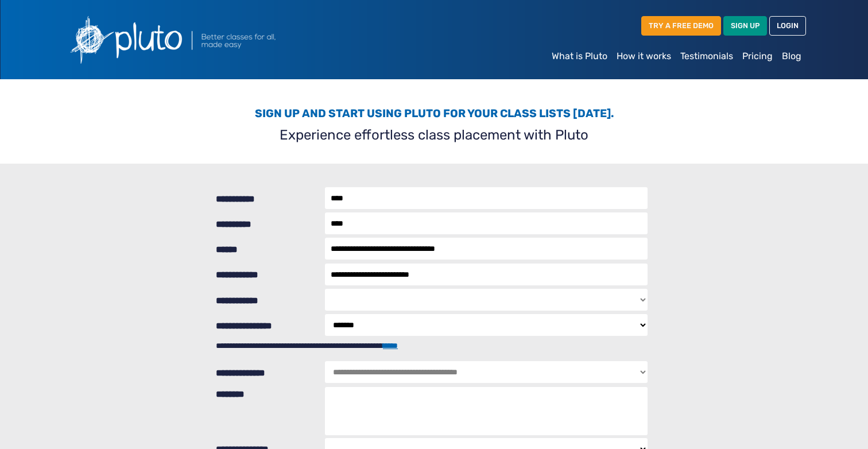 The height and width of the screenshot is (449, 868). What do you see at coordinates (788, 25) in the screenshot?
I see `a: LOGIN` at bounding box center [788, 25].